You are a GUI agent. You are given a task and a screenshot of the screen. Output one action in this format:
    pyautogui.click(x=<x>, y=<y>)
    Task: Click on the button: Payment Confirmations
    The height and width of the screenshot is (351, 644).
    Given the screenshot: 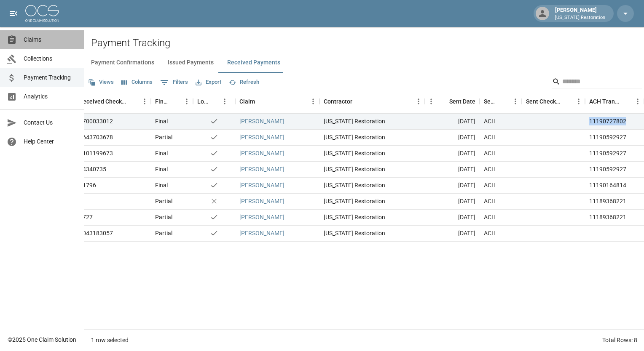 What is the action you would take?
    pyautogui.click(x=123, y=63)
    